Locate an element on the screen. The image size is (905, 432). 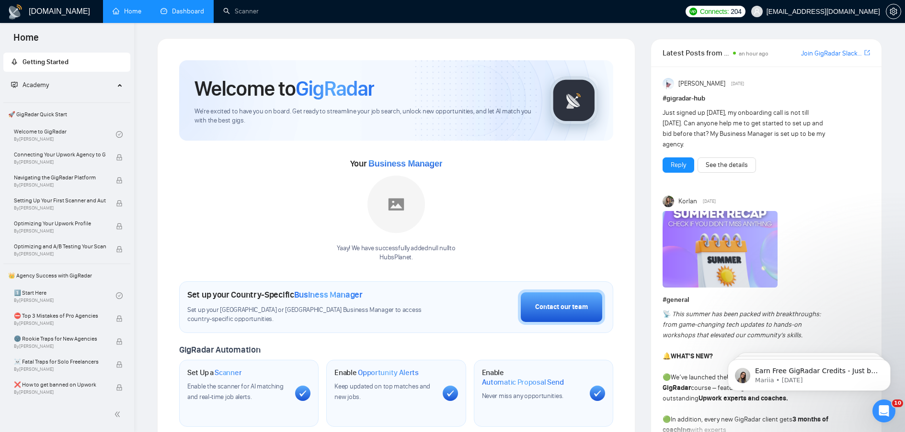
span: ☠️ Fatal Traps for Solo Freelancers is located at coordinates (60, 362).